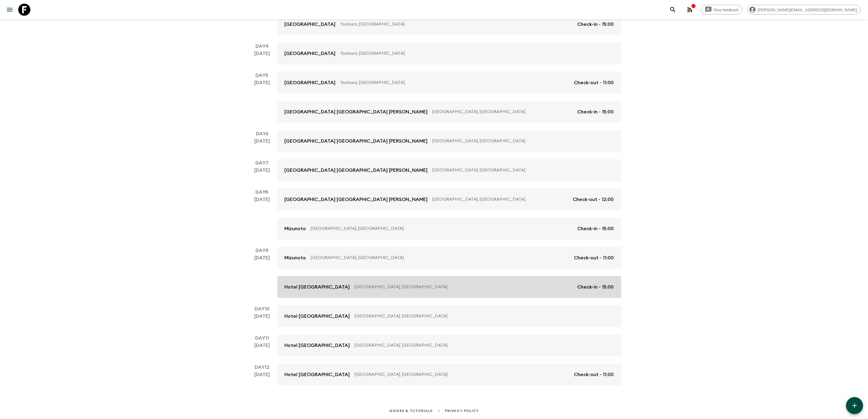 The height and width of the screenshot is (419, 868). I want to click on a: Give feedback, so click(722, 10).